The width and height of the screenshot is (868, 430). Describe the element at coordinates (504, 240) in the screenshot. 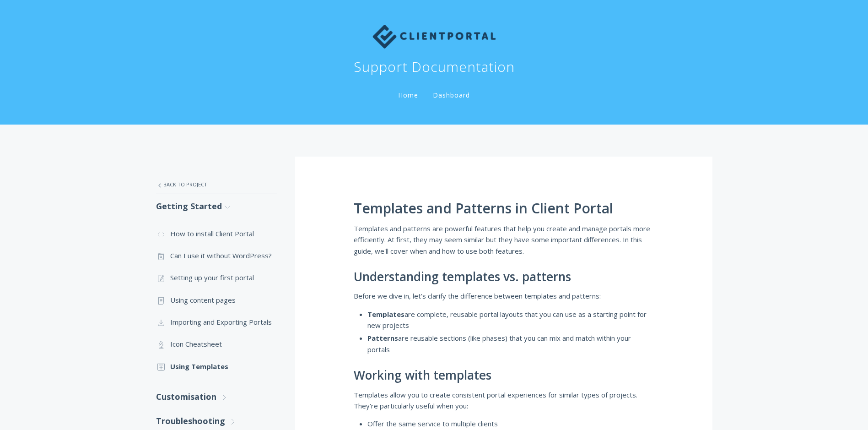

I see `p: Templates and patterns are powerful features that help you create and manage portals more efficie...` at that location.